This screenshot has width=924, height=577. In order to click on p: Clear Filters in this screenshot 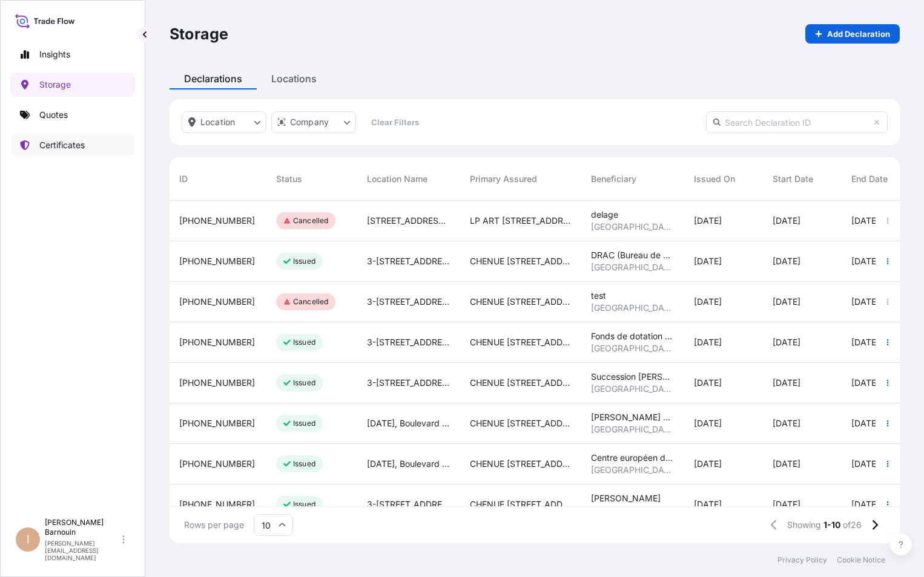, I will do `click(395, 122)`.